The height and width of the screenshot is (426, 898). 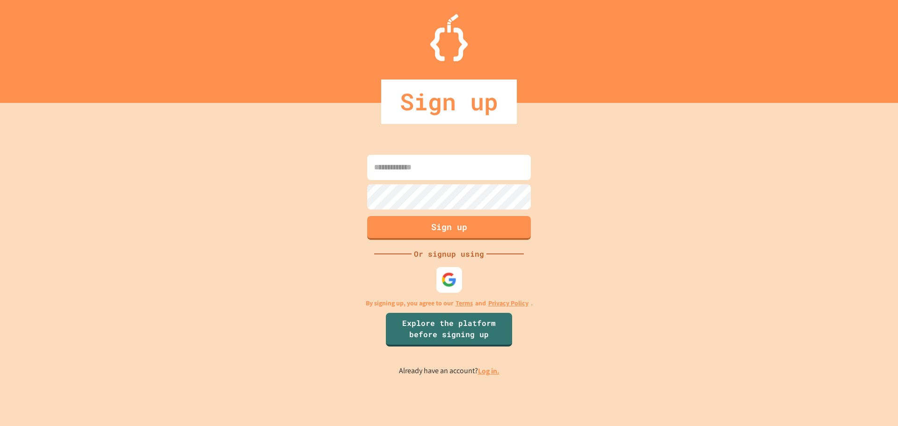 What do you see at coordinates (449, 371) in the screenshot?
I see `p: Already have an account?` at bounding box center [449, 371].